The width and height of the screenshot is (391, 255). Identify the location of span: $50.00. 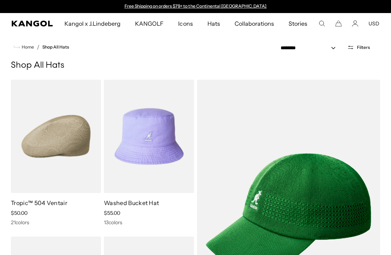
(19, 213).